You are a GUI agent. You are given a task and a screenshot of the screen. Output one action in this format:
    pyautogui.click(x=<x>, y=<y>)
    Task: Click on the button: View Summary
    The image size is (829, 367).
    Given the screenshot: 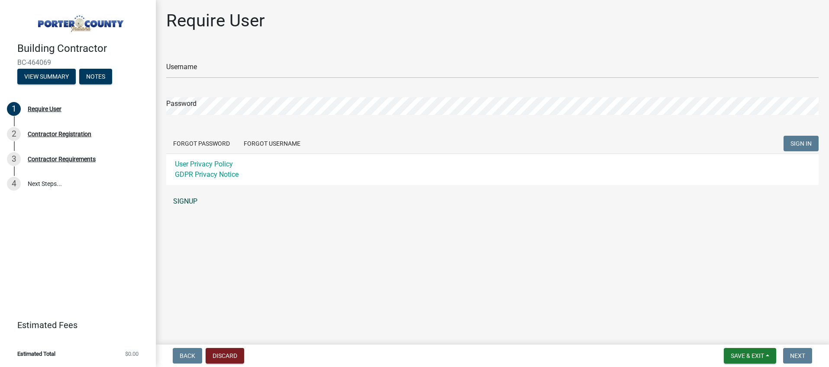 What is the action you would take?
    pyautogui.click(x=46, y=77)
    